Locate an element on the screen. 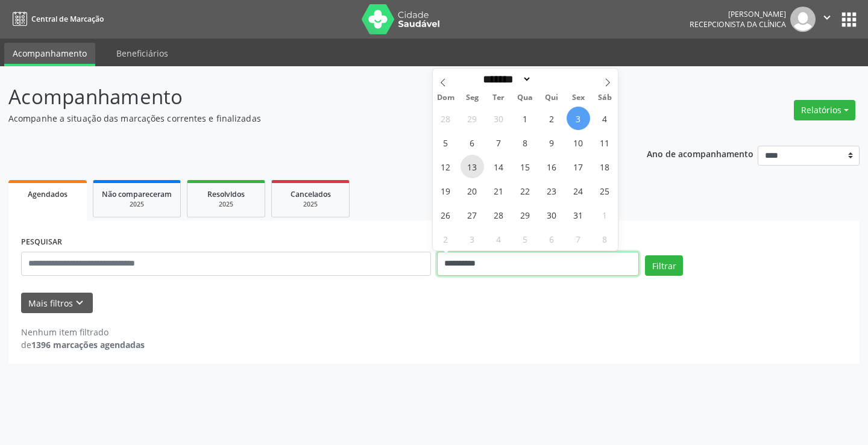 Image resolution: width=868 pixels, height=445 pixels. span: Outubro 18, 2025 is located at coordinates (604, 166).